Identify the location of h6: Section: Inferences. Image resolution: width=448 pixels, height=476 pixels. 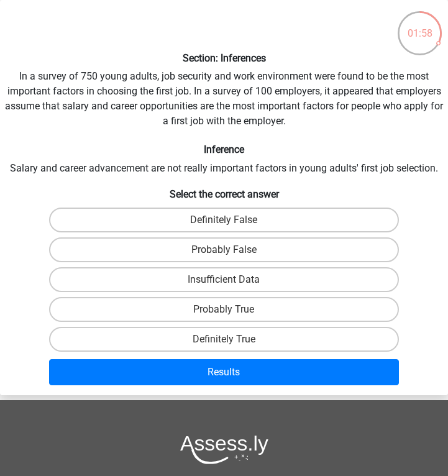
(224, 57).